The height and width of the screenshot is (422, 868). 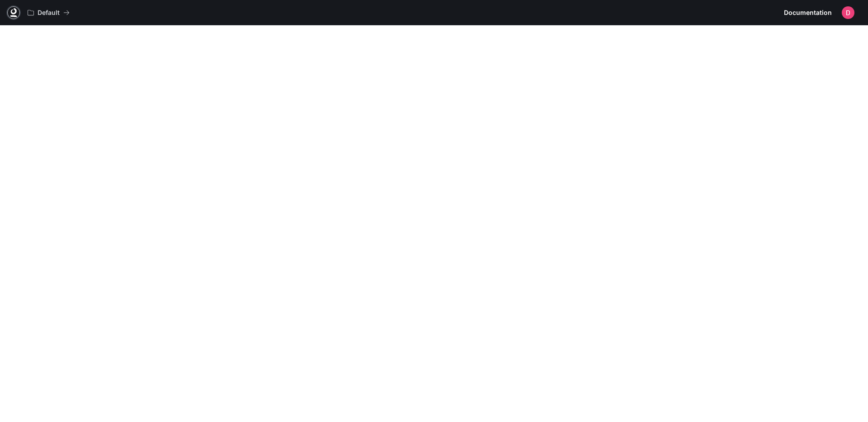 What do you see at coordinates (808, 13) in the screenshot?
I see `a: Documentation` at bounding box center [808, 13].